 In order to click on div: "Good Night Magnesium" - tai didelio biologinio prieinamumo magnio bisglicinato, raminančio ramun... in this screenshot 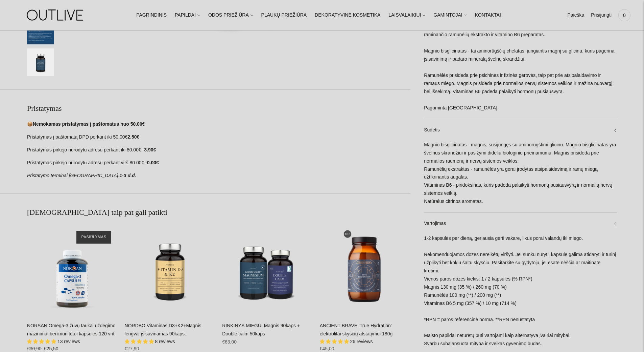, I will do `click(520, 71)`.